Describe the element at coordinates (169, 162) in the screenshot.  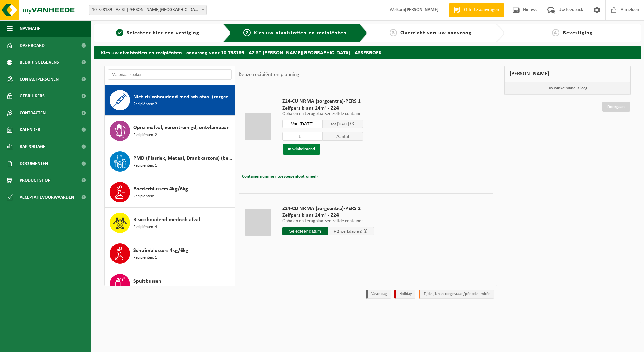
I see `button: PMD (Plastiek, Metaal, Drankkartons) (bedrijven) Recipiënten: 1` at that location.